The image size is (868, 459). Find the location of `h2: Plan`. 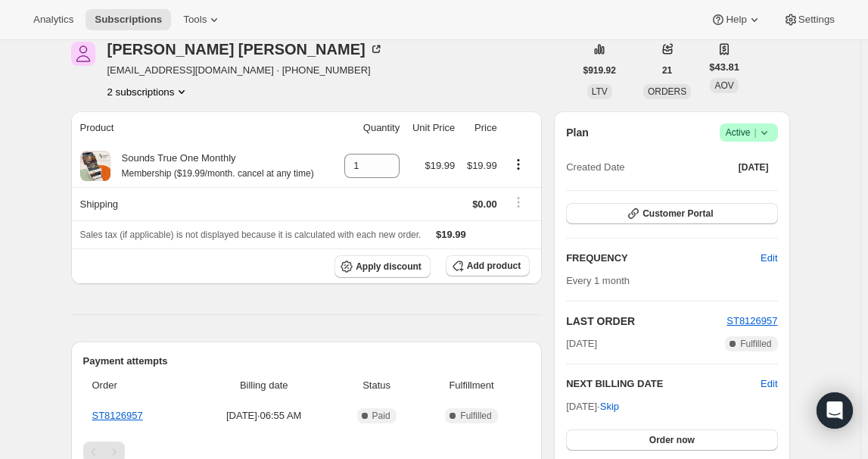

h2: Plan is located at coordinates (577, 132).